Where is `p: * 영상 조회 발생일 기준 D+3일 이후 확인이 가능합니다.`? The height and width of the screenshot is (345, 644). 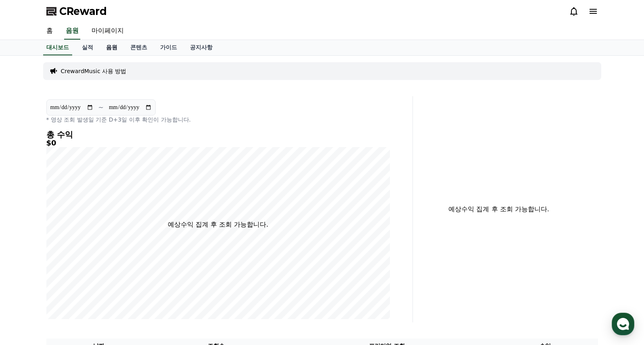
p: * 영상 조회 발생일 기준 D+3일 이후 확인이 가능합니다. is located at coordinates (218, 120).